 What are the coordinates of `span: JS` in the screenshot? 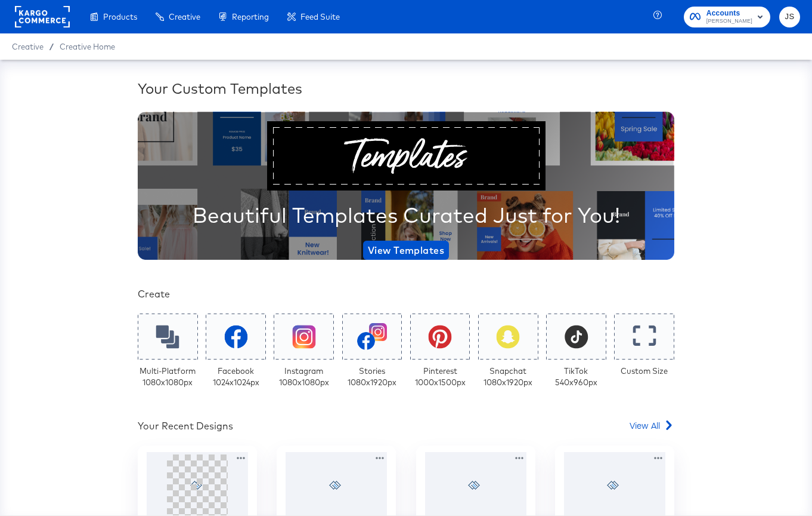 It's located at (790, 17).